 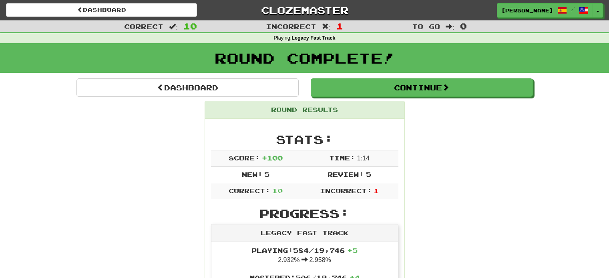 I want to click on span: Score:, so click(x=244, y=158).